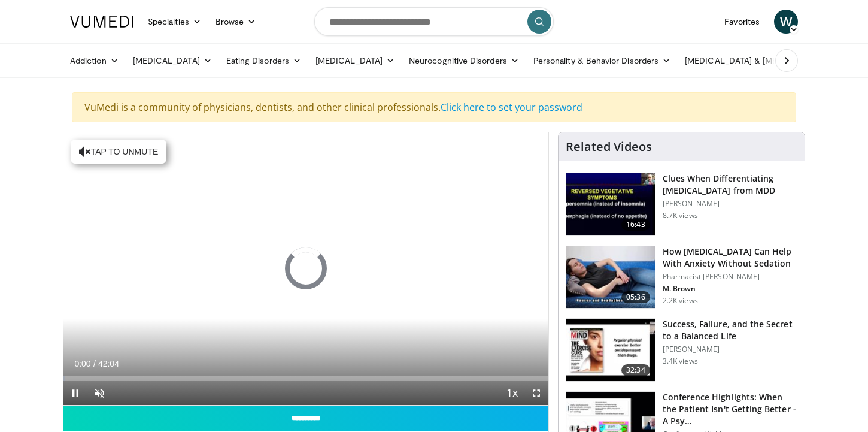 The image size is (868, 432). Describe the element at coordinates (537, 393) in the screenshot. I see `button: Fullscreen` at that location.